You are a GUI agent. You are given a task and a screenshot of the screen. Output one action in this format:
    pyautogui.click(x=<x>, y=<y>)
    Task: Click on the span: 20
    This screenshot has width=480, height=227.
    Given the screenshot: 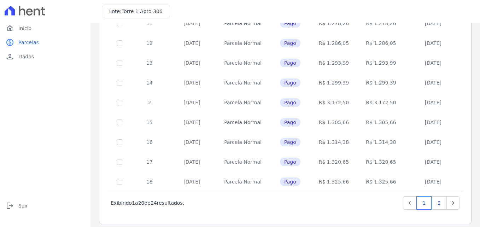 What is the action you would take?
    pyautogui.click(x=141, y=203)
    